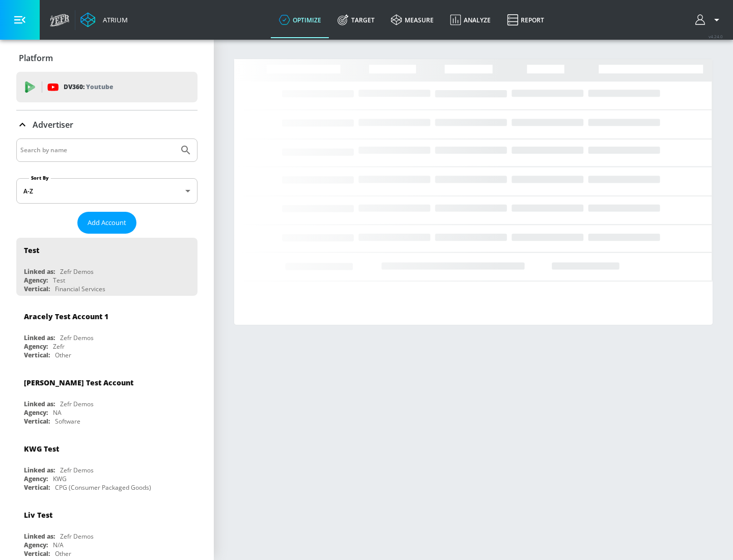 Image resolution: width=733 pixels, height=560 pixels. I want to click on a: Target, so click(356, 20).